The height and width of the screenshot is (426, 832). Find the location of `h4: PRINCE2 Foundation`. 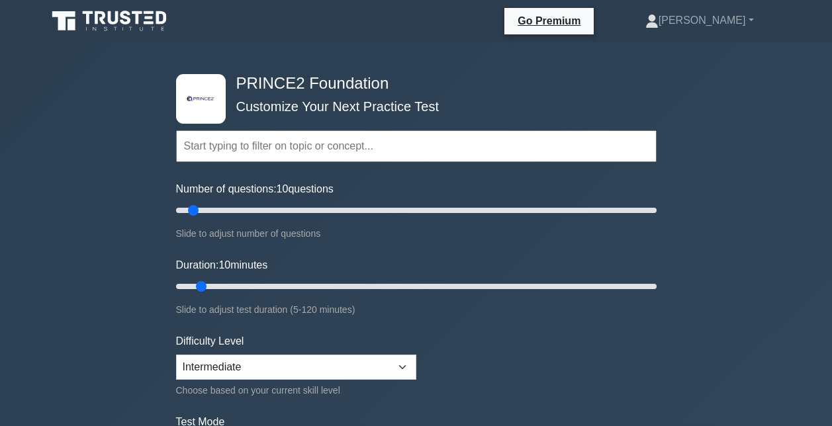

h4: PRINCE2 Foundation is located at coordinates (411, 83).